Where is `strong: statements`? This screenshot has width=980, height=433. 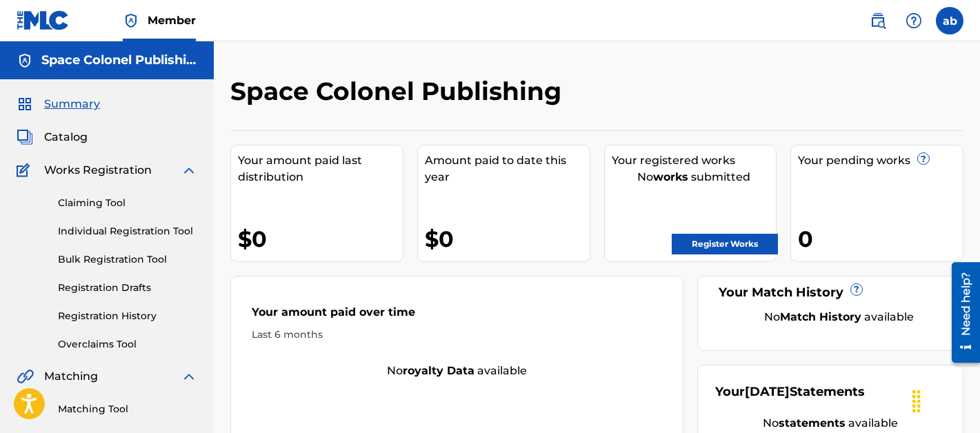 strong: statements is located at coordinates (812, 423).